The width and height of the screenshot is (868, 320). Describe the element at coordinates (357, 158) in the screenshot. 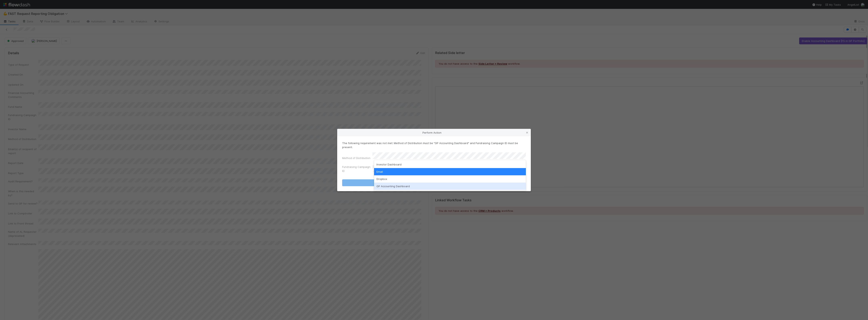

I see `label: Method of Distribution` at that location.